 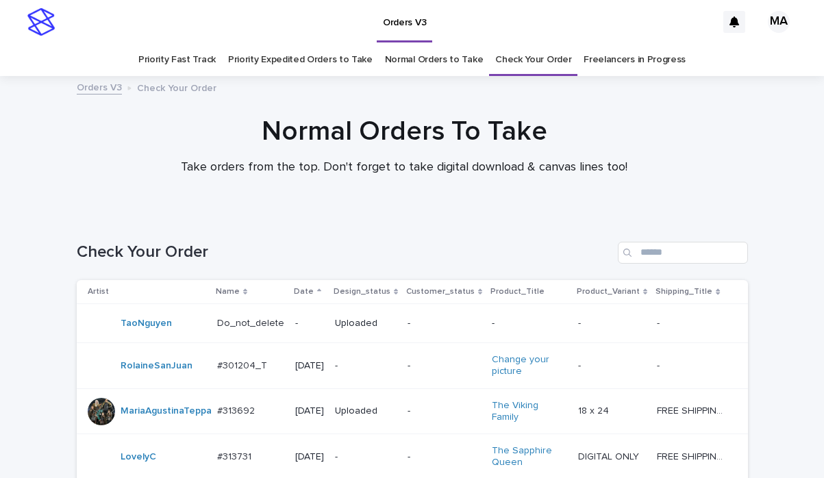 I want to click on p: Customer_status, so click(x=440, y=292).